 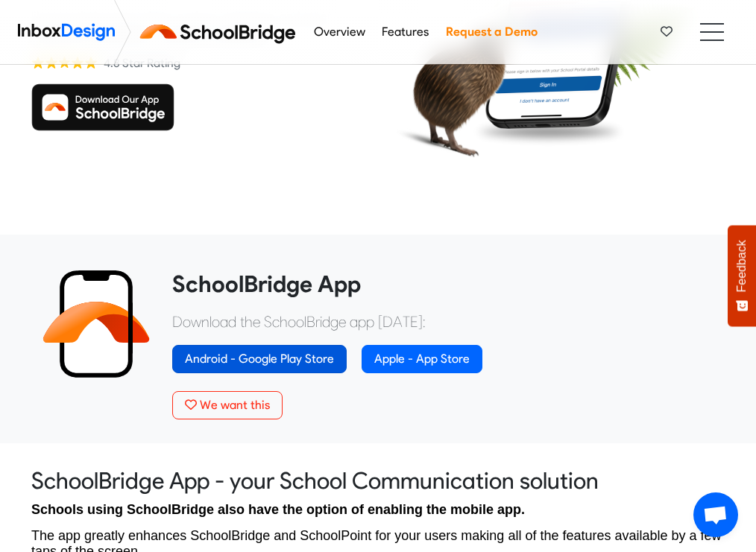 What do you see at coordinates (422, 359) in the screenshot?
I see `a: Apple - App Store` at bounding box center [422, 359].